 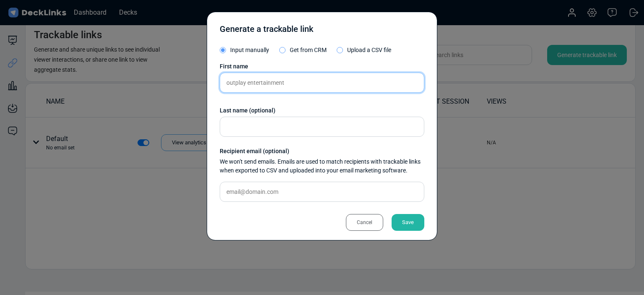 I want to click on div: Generate a trackable link, so click(x=266, y=31).